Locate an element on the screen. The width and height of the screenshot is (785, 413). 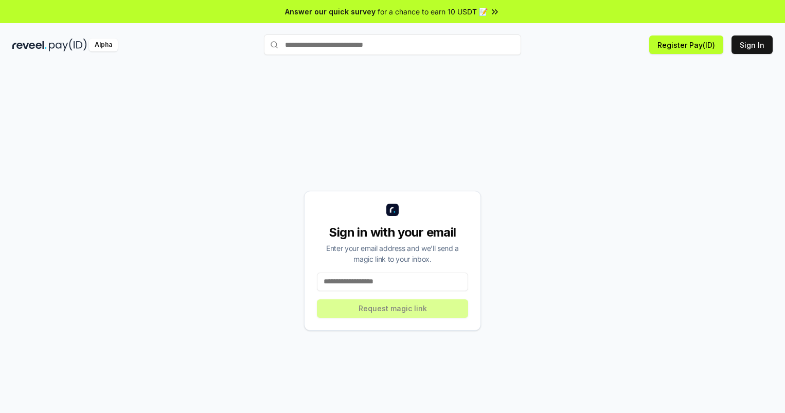
img: logo_small is located at coordinates (393, 210).